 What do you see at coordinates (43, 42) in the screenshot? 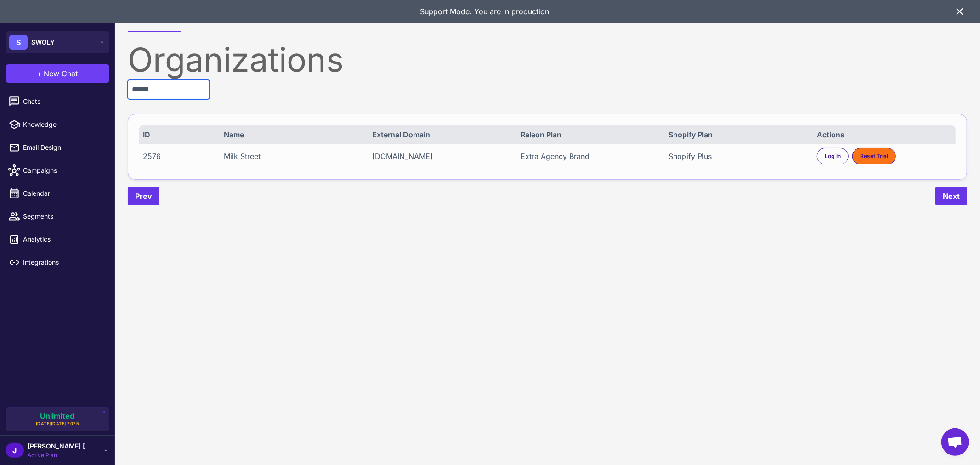
I see `span: SWOLY` at bounding box center [43, 42].